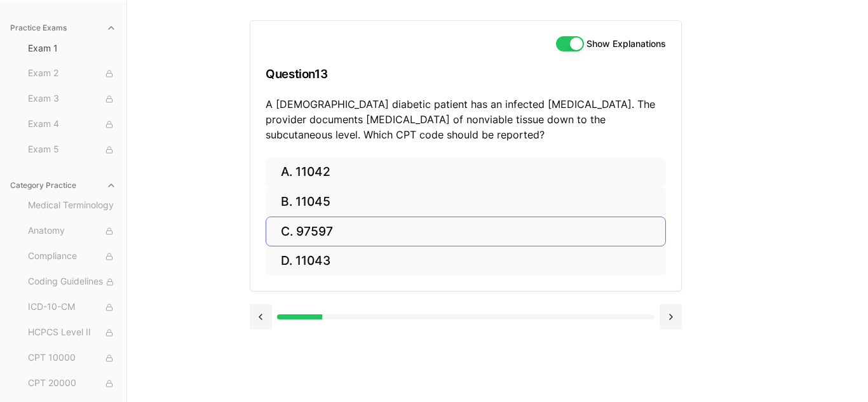  What do you see at coordinates (72, 256) in the screenshot?
I see `button: Compliance` at bounding box center [72, 256].